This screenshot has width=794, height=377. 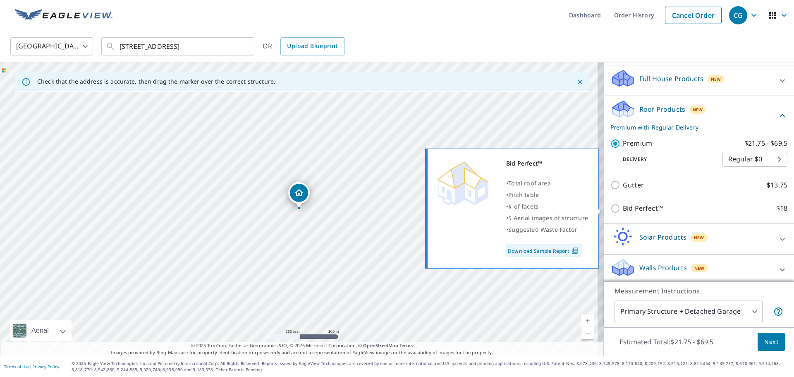 What do you see at coordinates (699, 80) in the screenshot?
I see `div: Full House ProductsNew` at bounding box center [699, 80].